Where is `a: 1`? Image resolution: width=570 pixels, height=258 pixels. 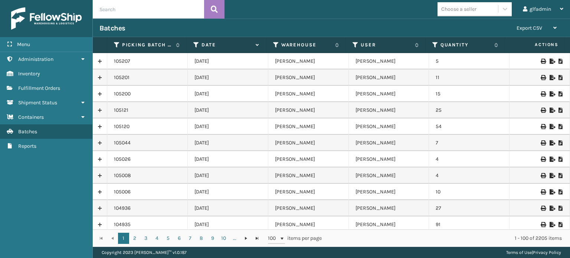 a: 1 is located at coordinates (123, 238).